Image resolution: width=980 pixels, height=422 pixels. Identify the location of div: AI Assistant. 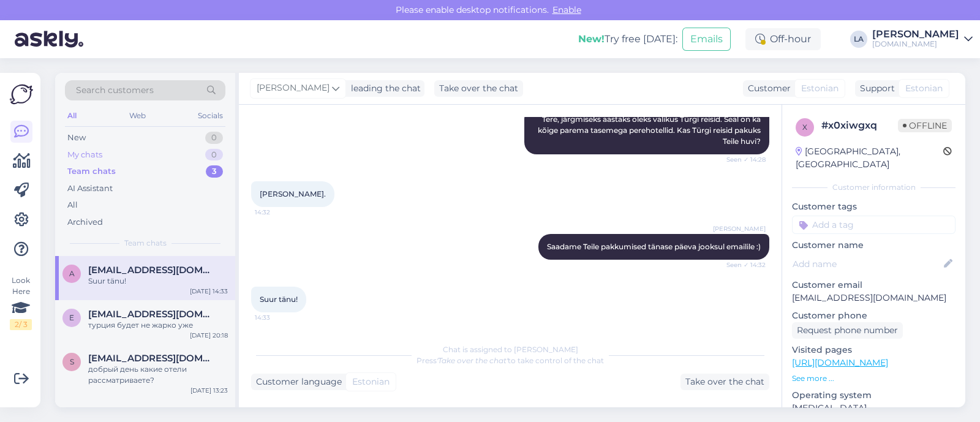
(90, 188).